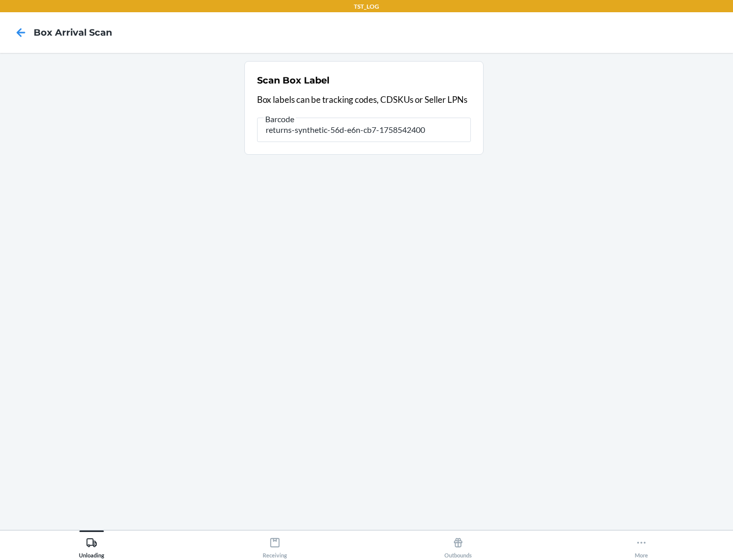  What do you see at coordinates (642, 545) in the screenshot?
I see `div: More` at bounding box center [642, 545].